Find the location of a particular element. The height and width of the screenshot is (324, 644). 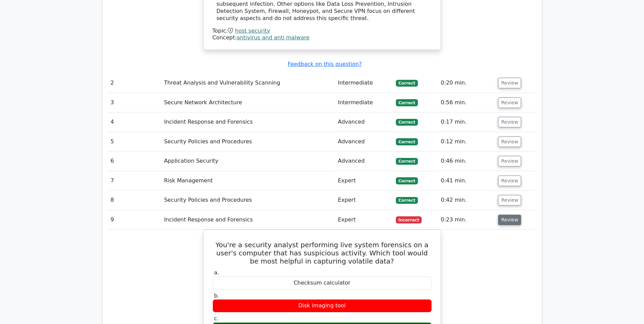

td: 4 is located at coordinates (135, 122).